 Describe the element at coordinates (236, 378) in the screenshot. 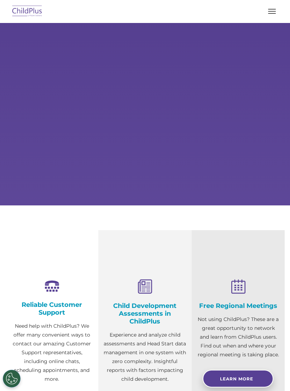

I see `span: Learn More` at that location.